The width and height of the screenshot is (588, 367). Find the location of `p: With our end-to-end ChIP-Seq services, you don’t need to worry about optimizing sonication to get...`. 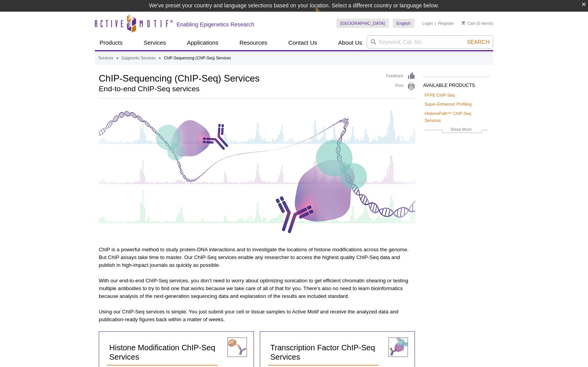

p: With our end-to-end ChIP-Seq services, you don’t need to worry about optimizing sonication to get... is located at coordinates (257, 289).